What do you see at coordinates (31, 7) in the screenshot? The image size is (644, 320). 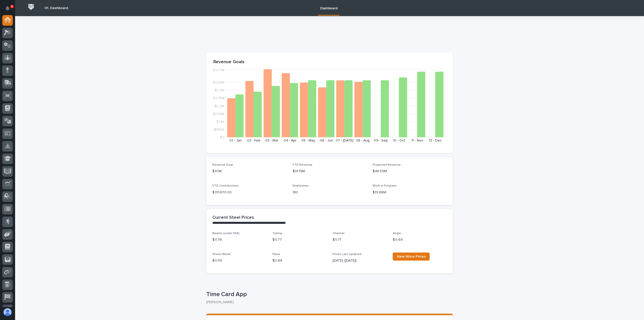 I see `img: Workspace Logo` at bounding box center [31, 7].